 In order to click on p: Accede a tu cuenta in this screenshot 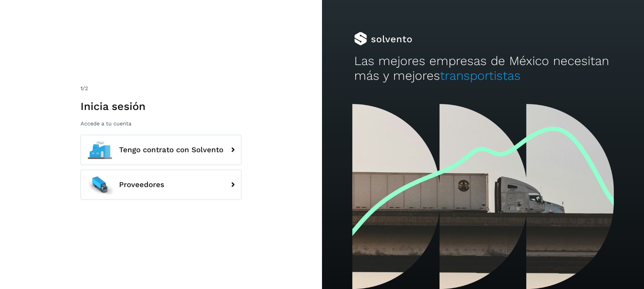, I will do `click(161, 123)`.